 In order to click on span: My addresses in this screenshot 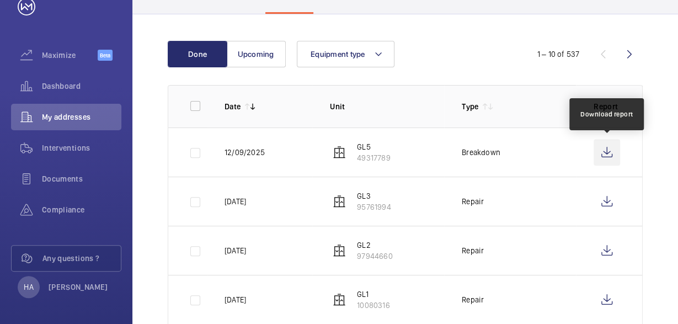, I will do `click(82, 117)`.